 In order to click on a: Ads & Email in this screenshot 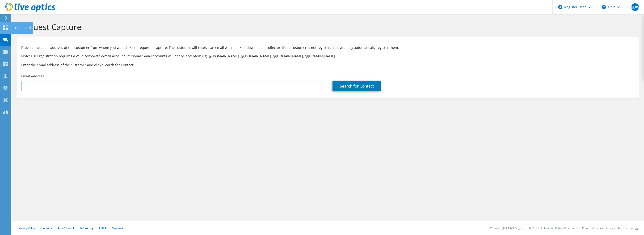, I will do `click(66, 228)`.